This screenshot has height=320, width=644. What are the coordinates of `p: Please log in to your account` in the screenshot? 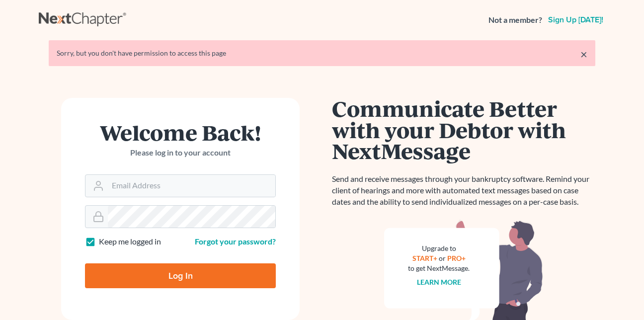 It's located at (180, 153).